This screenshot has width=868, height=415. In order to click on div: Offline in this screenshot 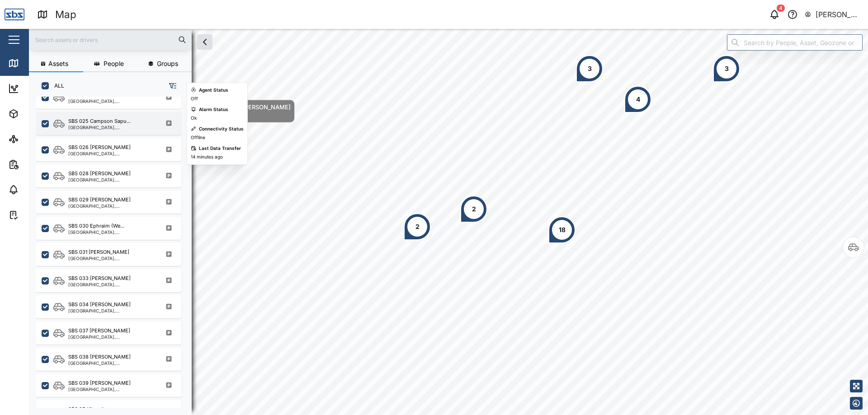, I will do `click(198, 138)`.